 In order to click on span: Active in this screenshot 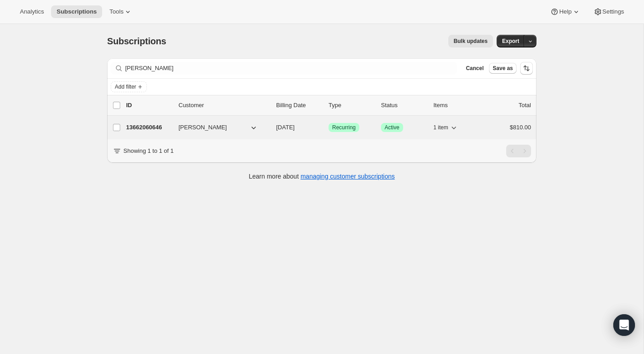, I will do `click(392, 127)`.